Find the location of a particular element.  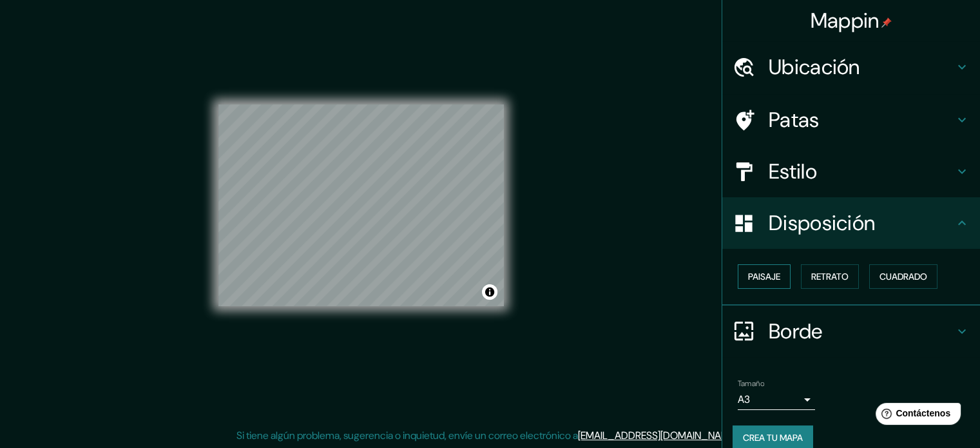

font: Crea tu mapa is located at coordinates (773, 437).